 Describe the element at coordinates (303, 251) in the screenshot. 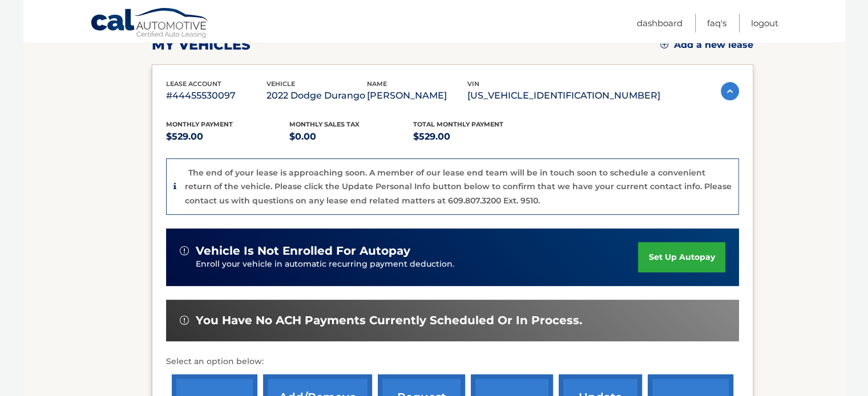

I see `span: vehicle is not enrolled for autopay` at that location.